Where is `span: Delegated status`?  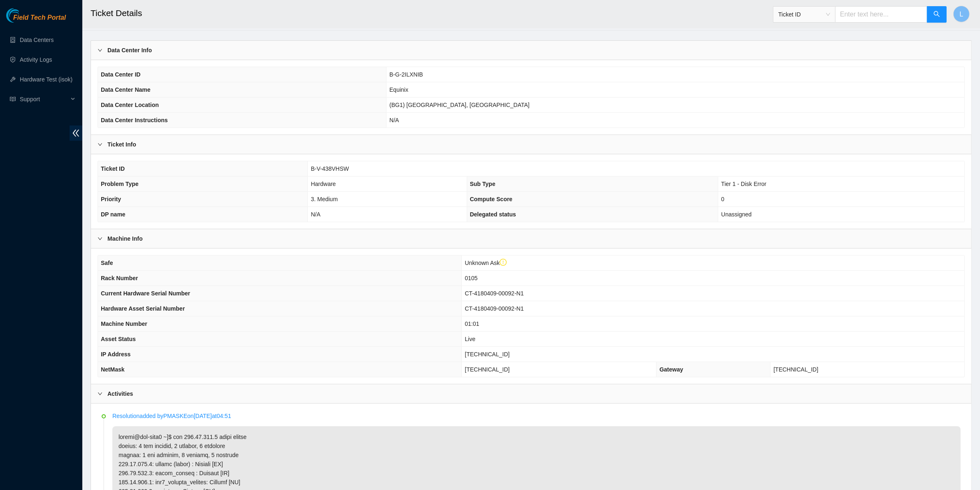
span: Delegated status is located at coordinates (493, 214).